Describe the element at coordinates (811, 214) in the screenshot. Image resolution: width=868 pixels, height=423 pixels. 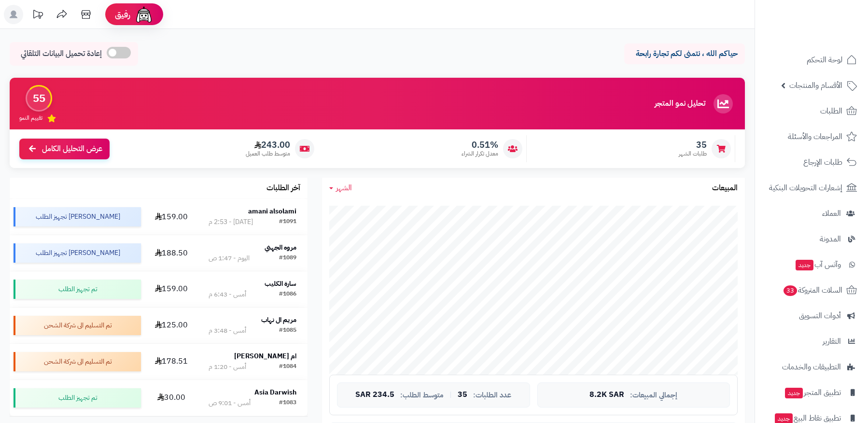
I see `a: العملاء` at that location.